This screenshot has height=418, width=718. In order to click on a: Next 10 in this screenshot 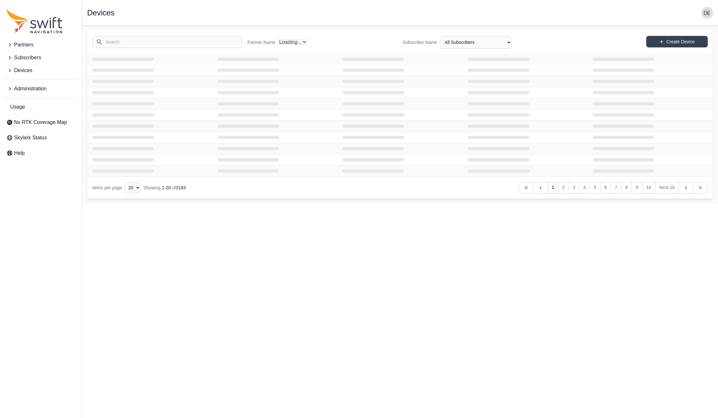, I will do `click(667, 188)`.